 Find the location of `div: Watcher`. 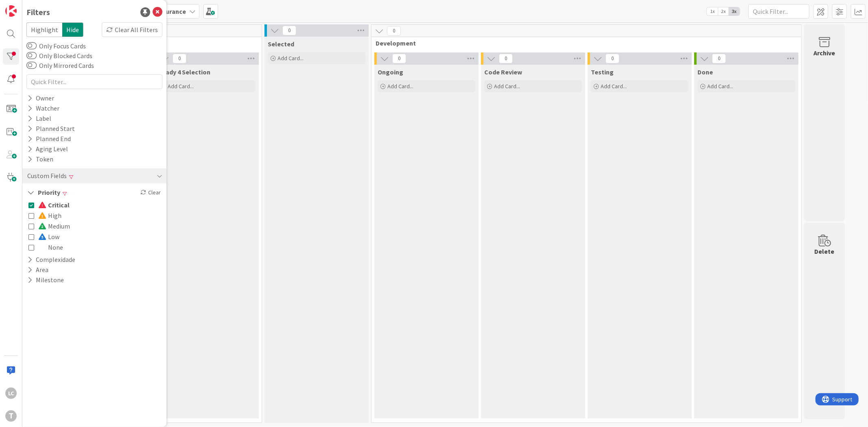

div: Watcher is located at coordinates (44, 108).